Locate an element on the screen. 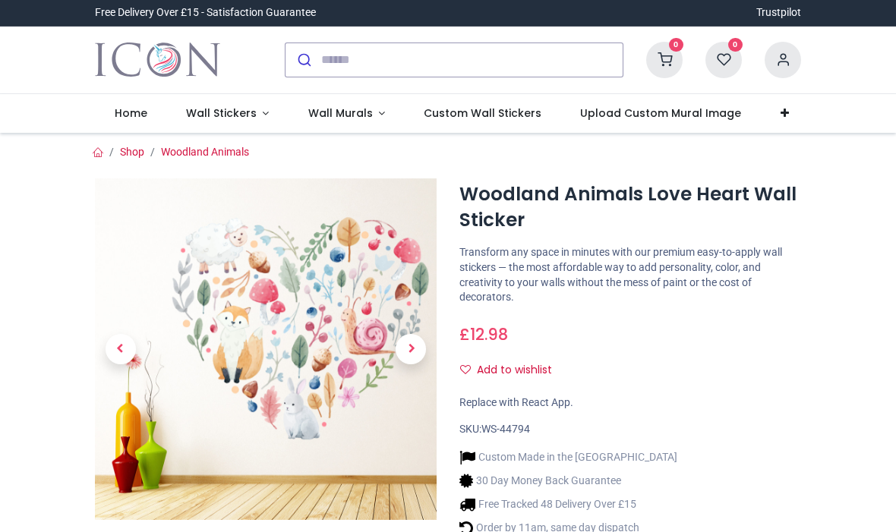 The image size is (896, 532). span: Home is located at coordinates (131, 113).